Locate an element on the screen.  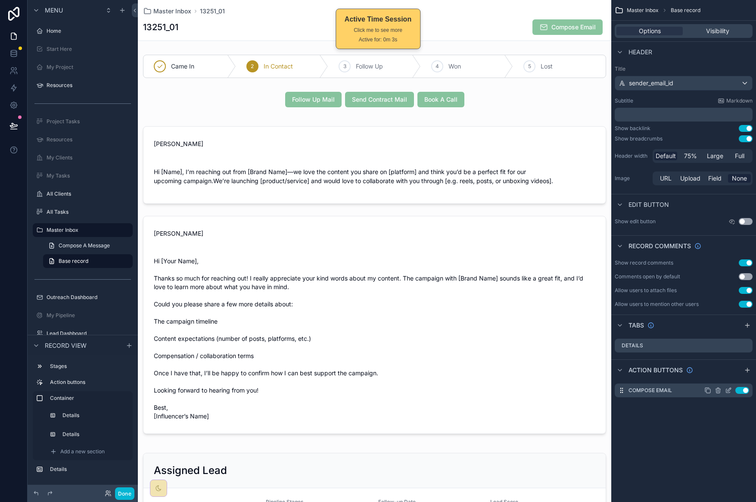
span: URL is located at coordinates (666, 178).